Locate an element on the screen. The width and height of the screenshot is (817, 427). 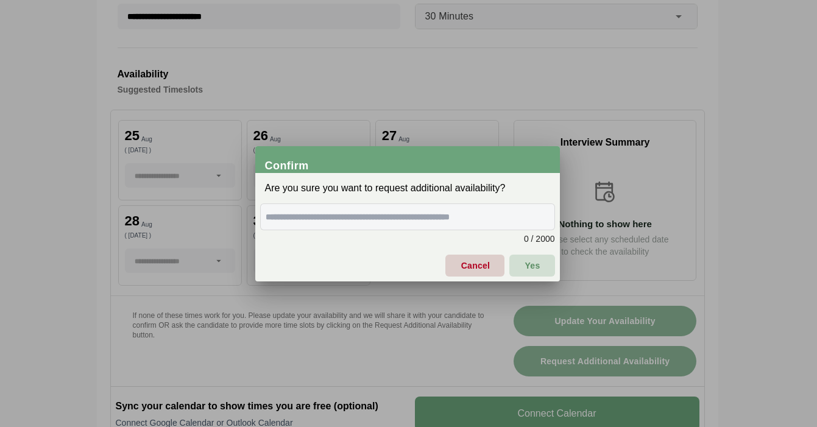
button: Cancel is located at coordinates (474, 266).